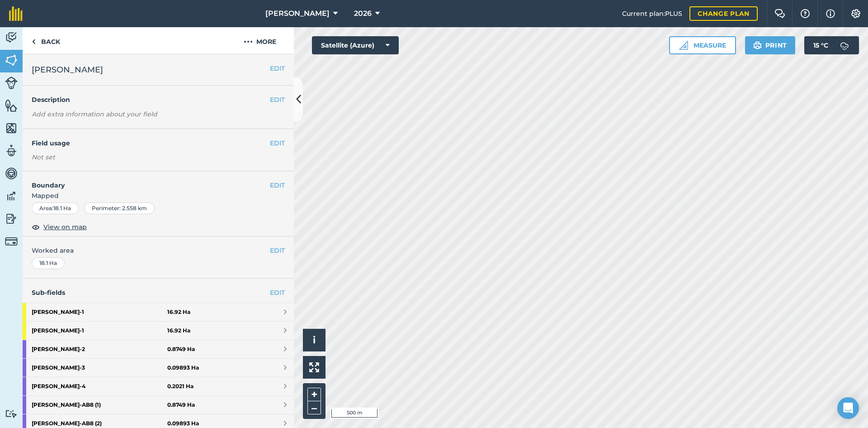  I want to click on button: Print, so click(770, 45).